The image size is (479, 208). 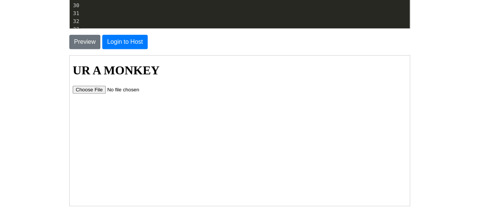 I want to click on button: Login to Host, so click(x=125, y=42).